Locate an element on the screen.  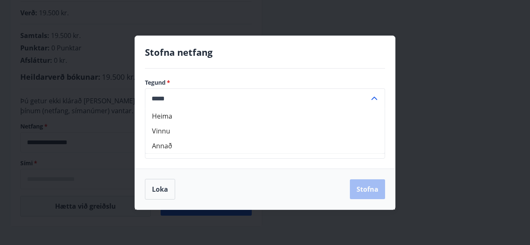
button: Loka is located at coordinates (160, 190).